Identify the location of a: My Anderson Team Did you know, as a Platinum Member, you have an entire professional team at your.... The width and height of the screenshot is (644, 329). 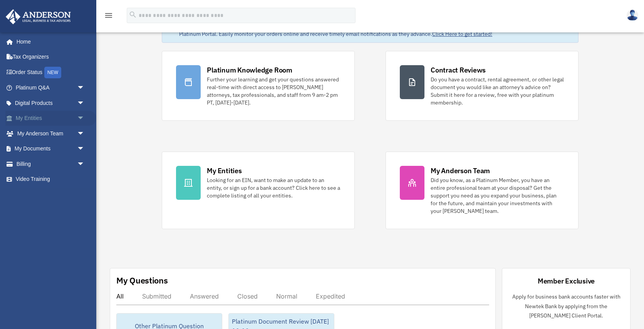
(481, 190).